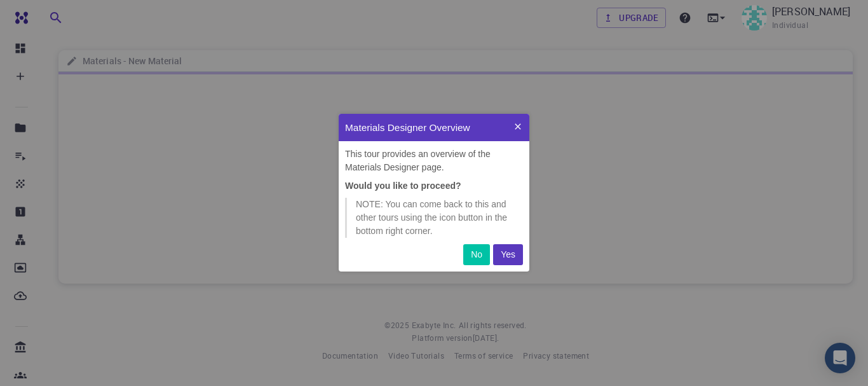 The image size is (868, 386). What do you see at coordinates (426, 127) in the screenshot?
I see `p: Materials Designer Overview` at bounding box center [426, 127].